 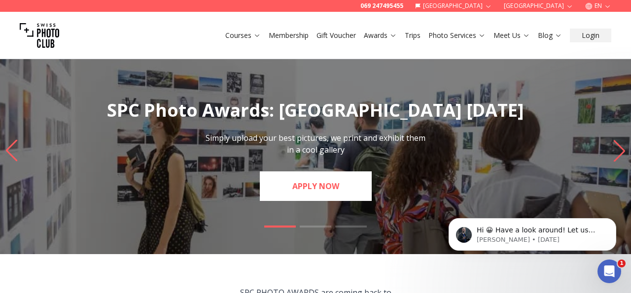 I want to click on a: Blog, so click(x=550, y=36).